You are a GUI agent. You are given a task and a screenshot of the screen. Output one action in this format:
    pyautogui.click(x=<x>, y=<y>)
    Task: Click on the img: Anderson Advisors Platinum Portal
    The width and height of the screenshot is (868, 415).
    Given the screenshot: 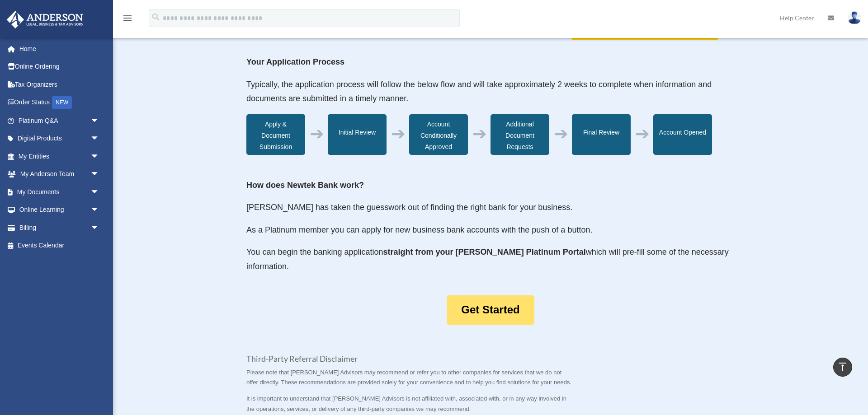 What is the action you would take?
    pyautogui.click(x=45, y=20)
    